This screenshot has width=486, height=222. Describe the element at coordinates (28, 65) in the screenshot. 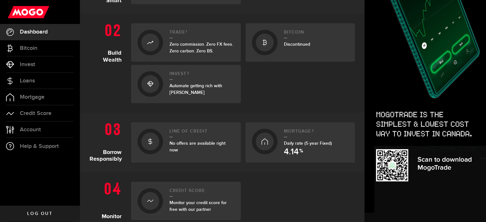

I see `span: Invest` at that location.